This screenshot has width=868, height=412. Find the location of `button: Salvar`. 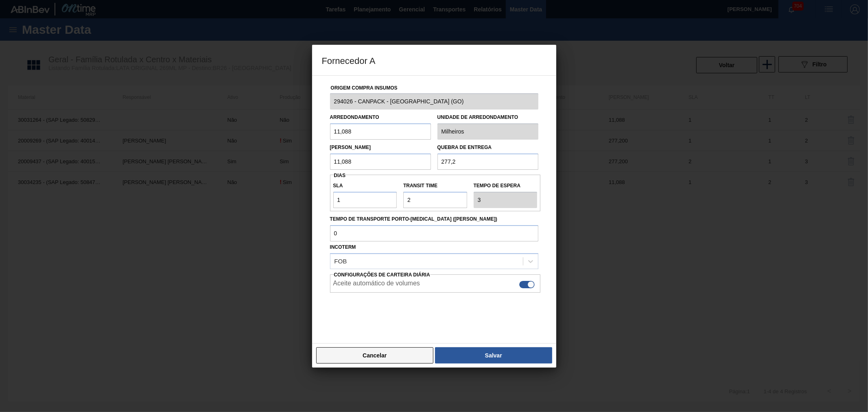

button: Salvar is located at coordinates (493, 356).